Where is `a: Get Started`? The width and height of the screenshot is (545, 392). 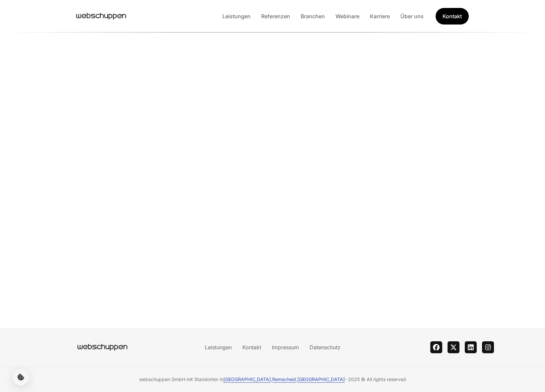 a: Get Started is located at coordinates (452, 16).